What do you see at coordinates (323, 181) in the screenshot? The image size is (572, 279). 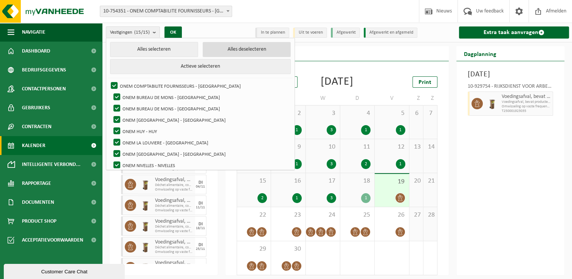 I see `span: 17` at bounding box center [323, 181].